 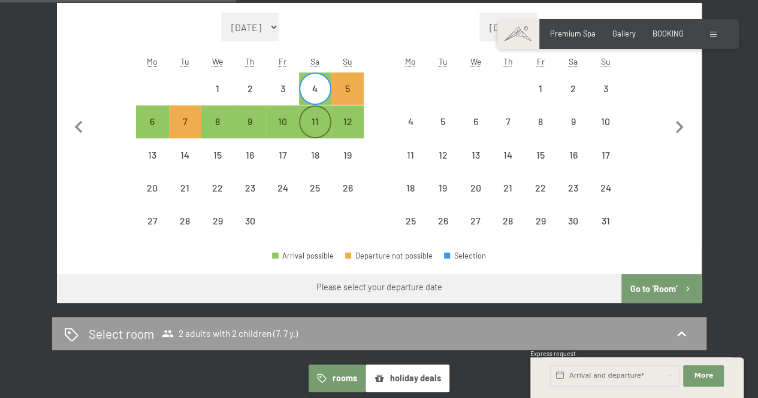 I want to click on div: Fri May 01 2026, so click(x=540, y=89).